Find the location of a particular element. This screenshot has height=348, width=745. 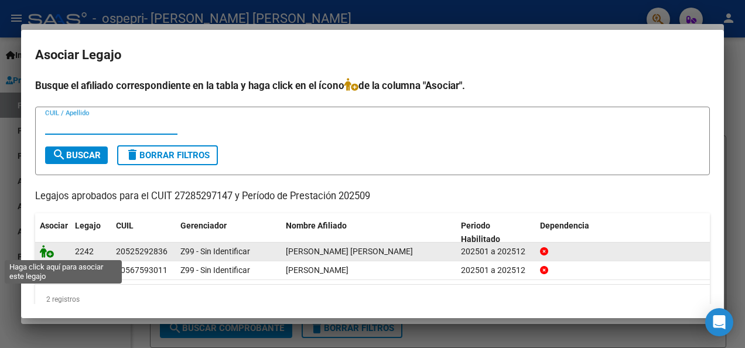

span: Dependencia is located at coordinates (565, 226).